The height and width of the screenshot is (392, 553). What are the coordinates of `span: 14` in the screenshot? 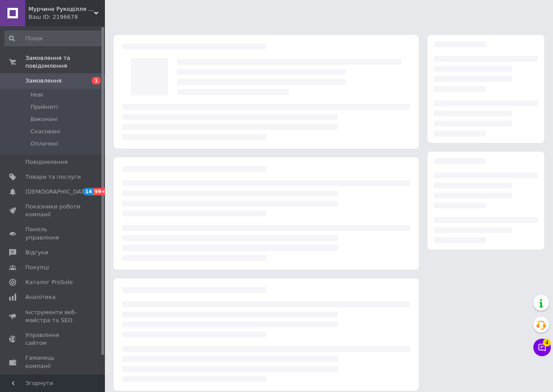 It's located at (88, 192).